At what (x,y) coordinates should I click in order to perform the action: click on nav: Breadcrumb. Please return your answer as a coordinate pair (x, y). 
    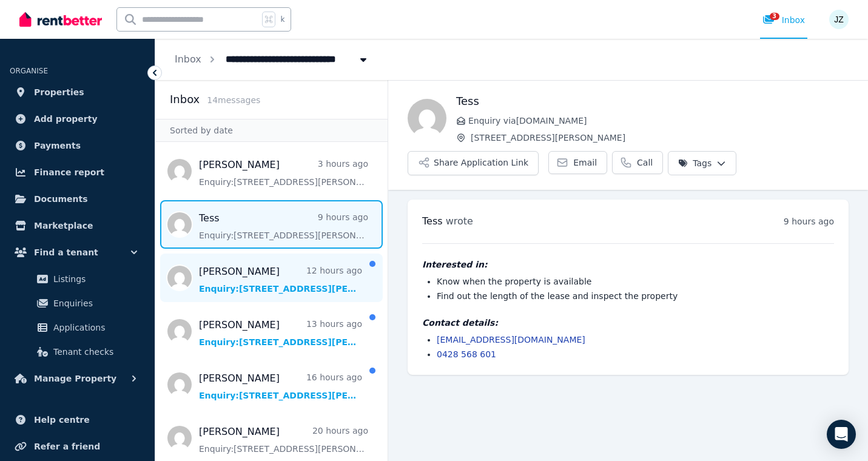
    Looking at the image, I should click on (272, 60).